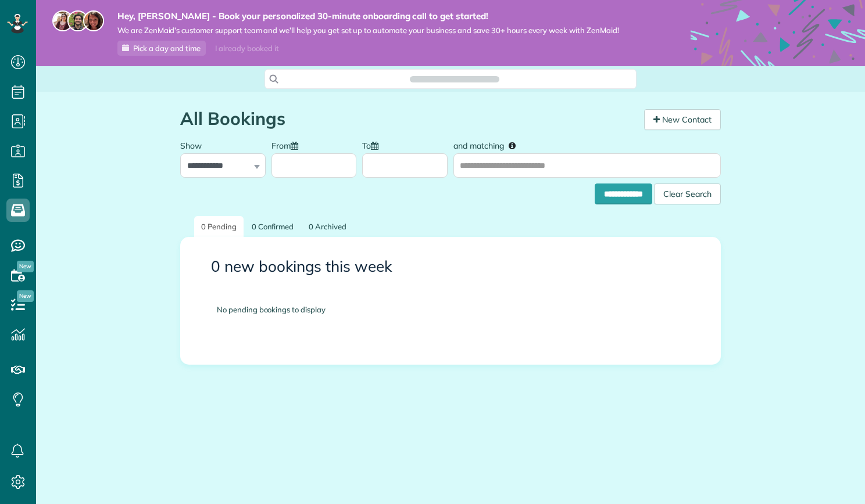 Image resolution: width=865 pixels, height=504 pixels. What do you see at coordinates (219, 226) in the screenshot?
I see `a: 0 Pending` at bounding box center [219, 226].